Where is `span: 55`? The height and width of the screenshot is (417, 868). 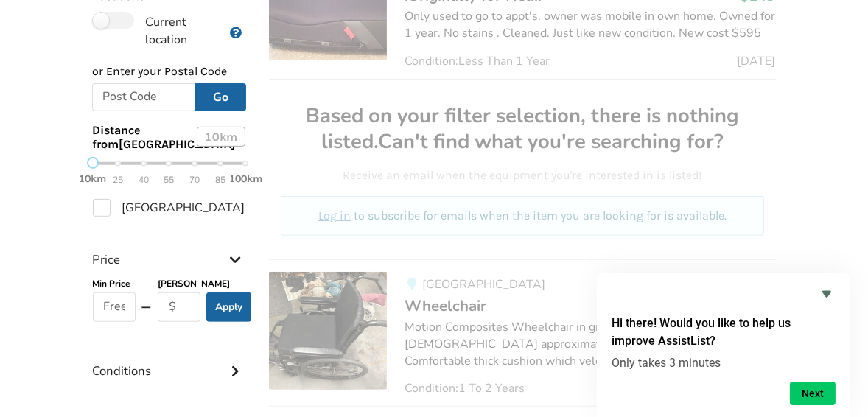
span: 55 is located at coordinates (169, 180).